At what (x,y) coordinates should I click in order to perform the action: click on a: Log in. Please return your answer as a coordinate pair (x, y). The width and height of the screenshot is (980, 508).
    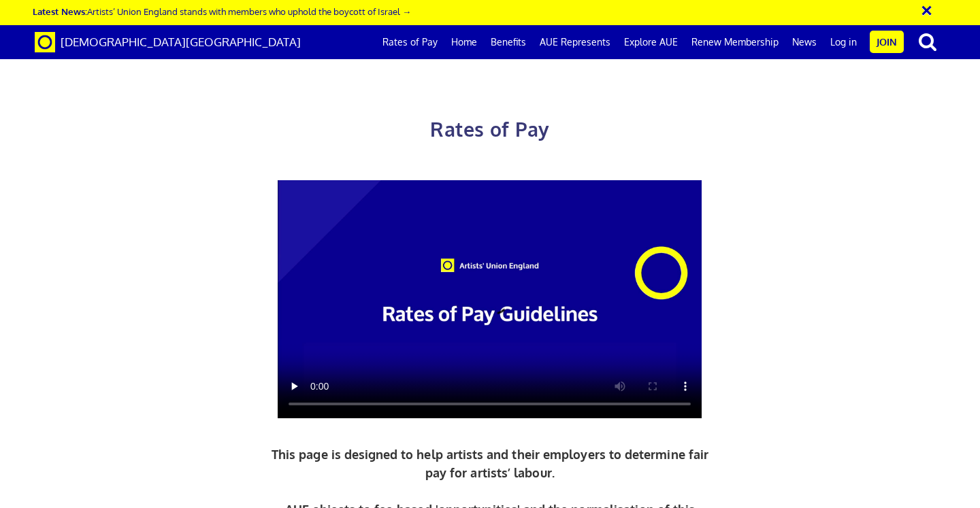
    Looking at the image, I should click on (843, 42).